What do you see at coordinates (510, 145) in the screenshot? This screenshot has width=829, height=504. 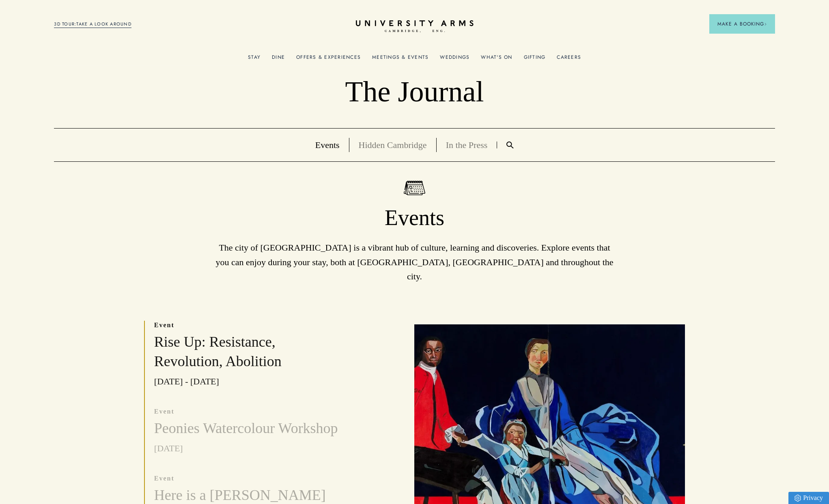 I see `img: Search` at bounding box center [510, 145].